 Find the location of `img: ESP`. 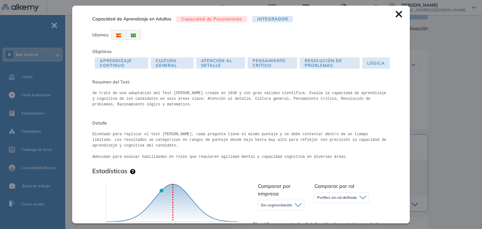

img: ESP is located at coordinates (119, 35).